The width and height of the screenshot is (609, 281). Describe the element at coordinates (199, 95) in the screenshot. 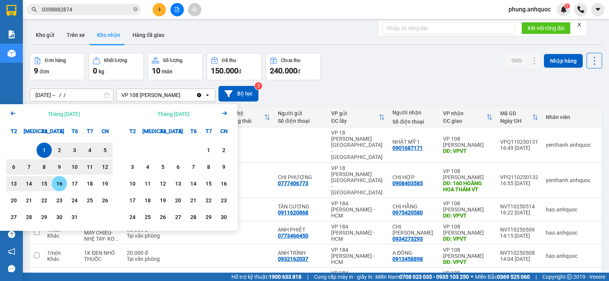

I see `svg: Clear value` at that location.